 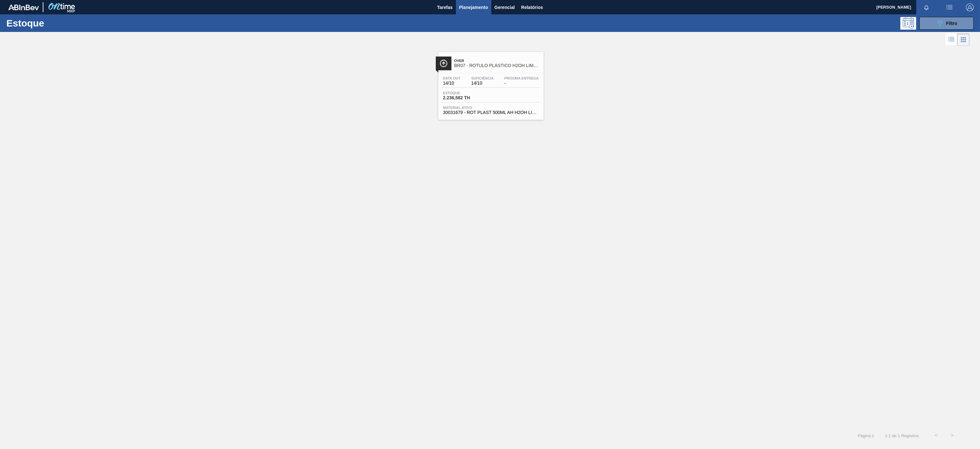 What do you see at coordinates (452, 78) in the screenshot?
I see `span: Data out` at bounding box center [452, 78].